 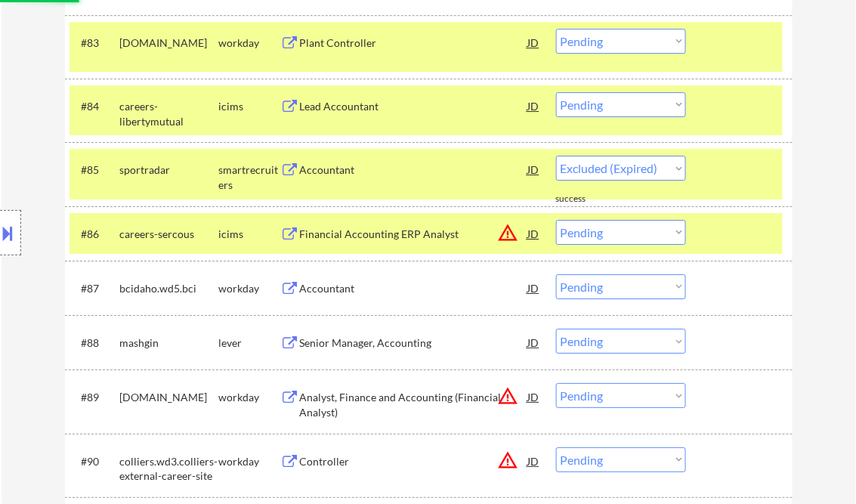 I want to click on div: Financial Accounting ERP Analyst, so click(x=414, y=234).